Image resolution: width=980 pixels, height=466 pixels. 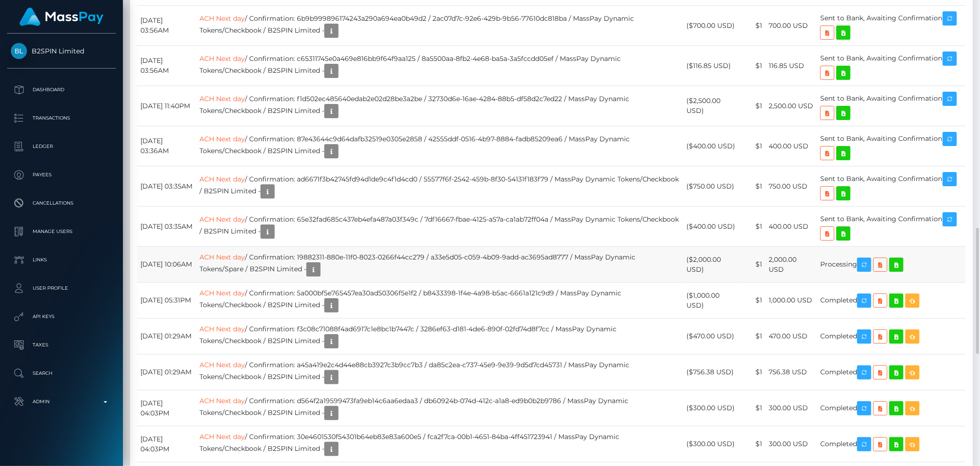 I want to click on p: Admin, so click(x=62, y=402).